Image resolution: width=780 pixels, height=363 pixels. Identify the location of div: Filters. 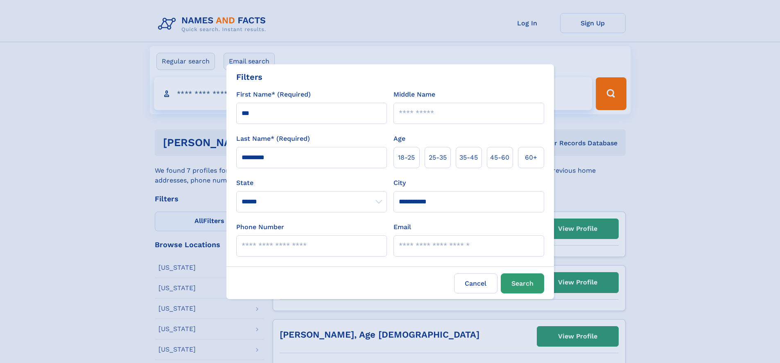
(249, 77).